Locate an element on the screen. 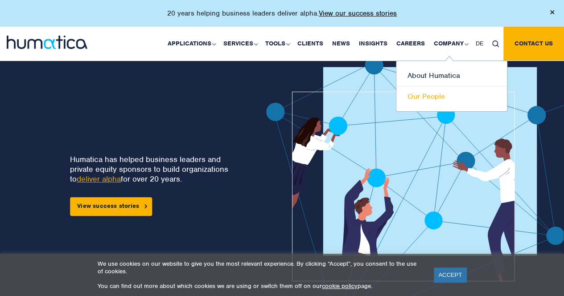 This screenshot has height=296, width=564. span: DE is located at coordinates (479, 43).